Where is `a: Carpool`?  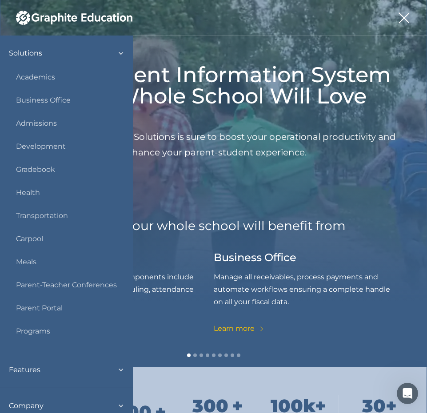
a: Carpool is located at coordinates (29, 239).